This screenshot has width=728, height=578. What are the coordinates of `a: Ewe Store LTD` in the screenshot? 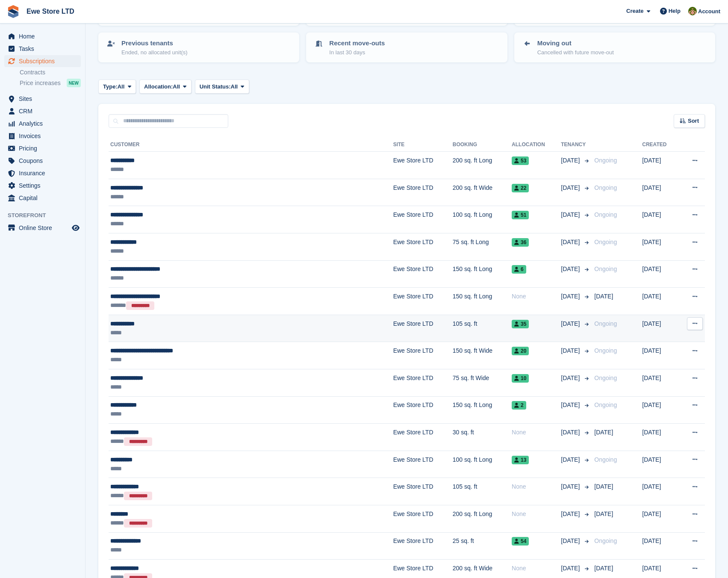 It's located at (50, 11).